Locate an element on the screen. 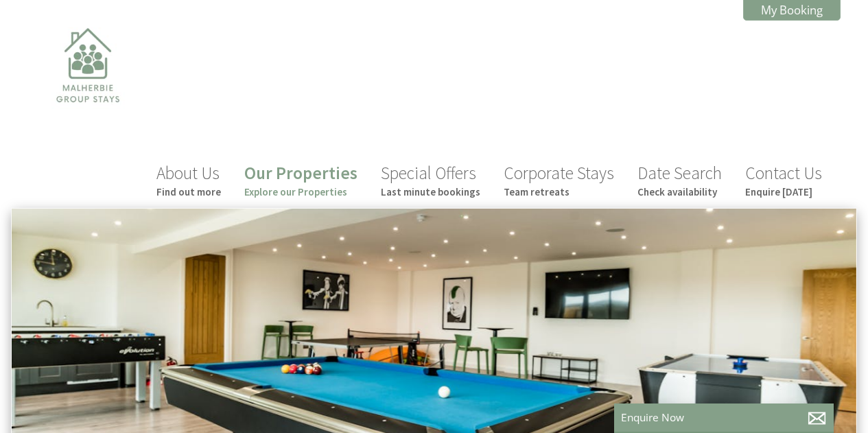 This screenshot has height=433, width=868. small: Last minute bookings is located at coordinates (430, 192).